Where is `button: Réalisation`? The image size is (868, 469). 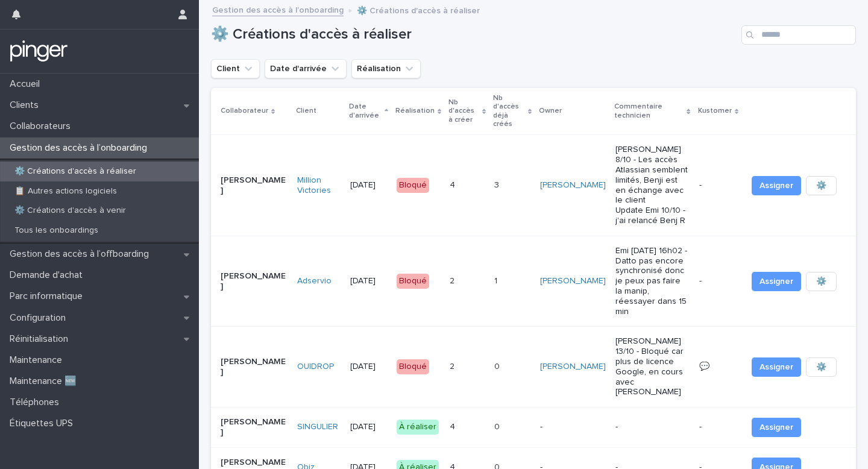
button: Réalisation is located at coordinates (386, 68).